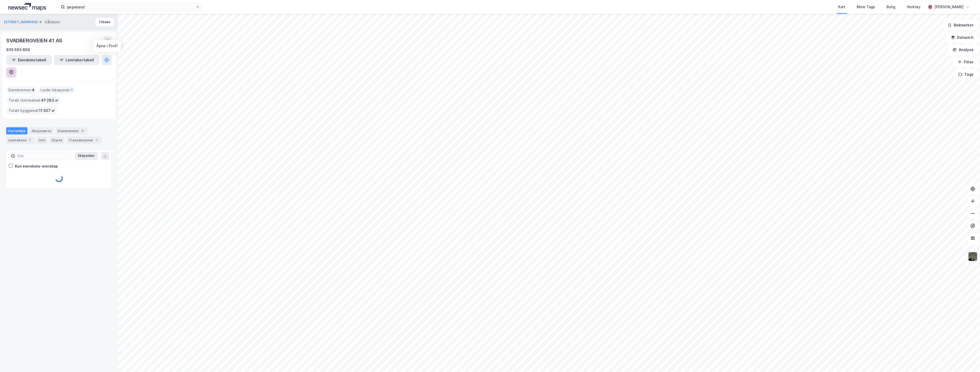  What do you see at coordinates (57, 140) in the screenshot?
I see `div: Styret` at bounding box center [57, 140].